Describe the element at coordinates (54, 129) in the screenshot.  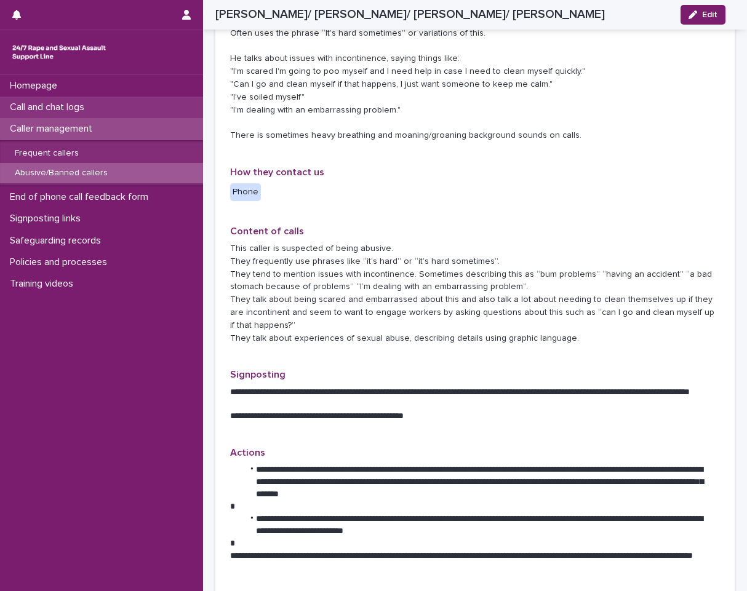
I see `p: Caller management` at that location.